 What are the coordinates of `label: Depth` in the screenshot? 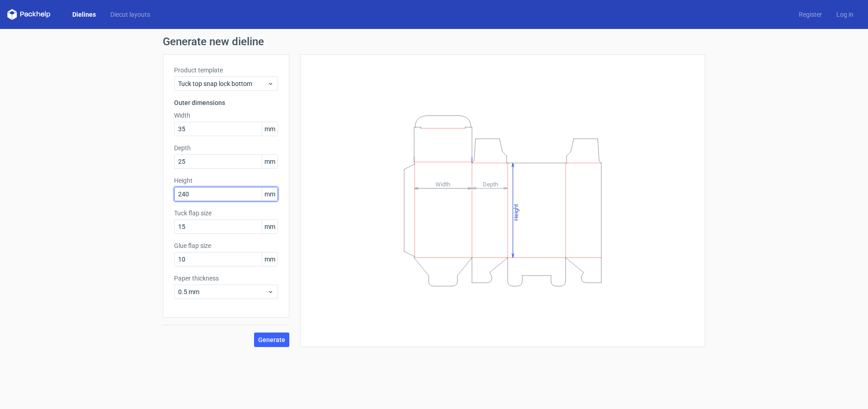 It's located at (226, 148).